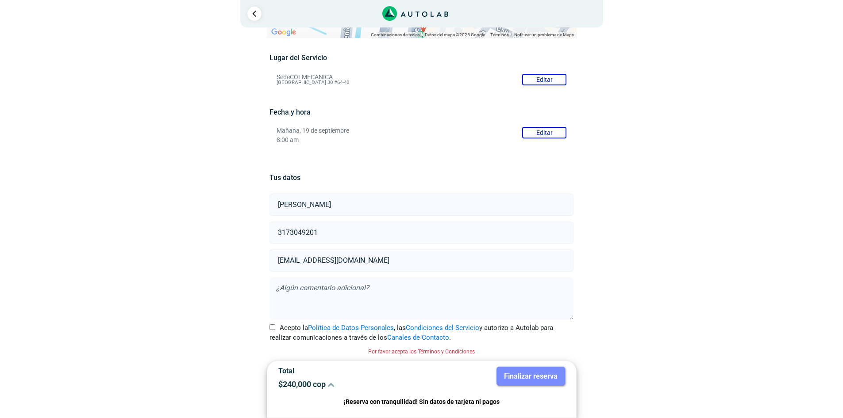 This screenshot has height=418, width=843. I want to click on small: Por favor acepta los Términos y Condiciones, so click(421, 352).